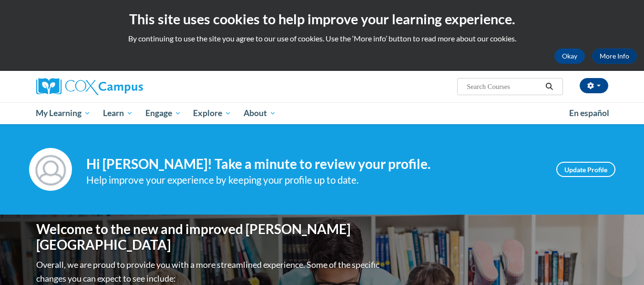 Image resolution: width=644 pixels, height=285 pixels. Describe the element at coordinates (163, 113) in the screenshot. I see `a: Engage` at that location.